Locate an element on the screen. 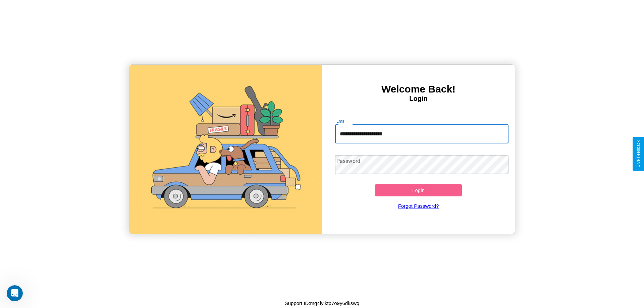 This screenshot has height=308, width=644. label: Email is located at coordinates (342, 121).